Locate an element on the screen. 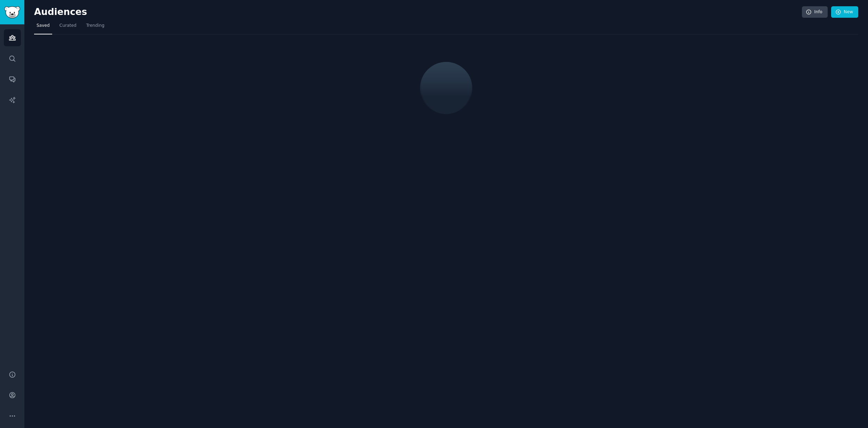 Image resolution: width=868 pixels, height=428 pixels. a: Info is located at coordinates (815, 12).